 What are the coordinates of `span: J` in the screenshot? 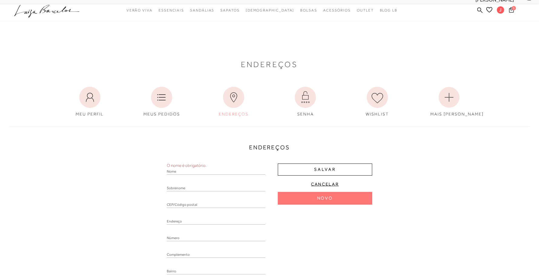 It's located at (501, 10).